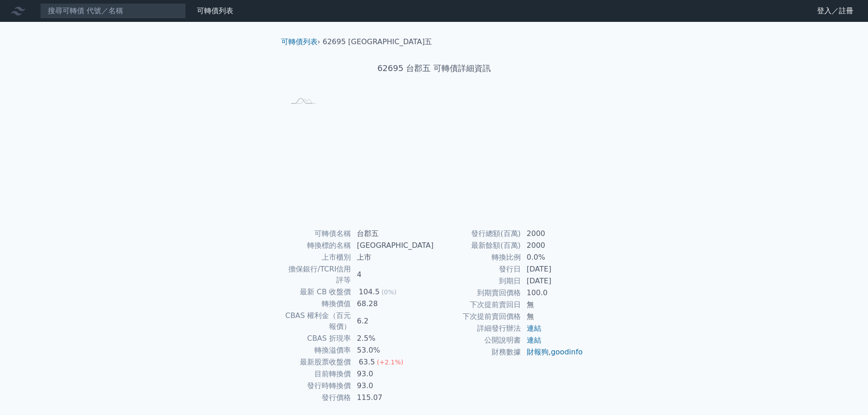 This screenshot has height=415, width=868. Describe the element at coordinates (392, 275) in the screenshot. I see `td: 4` at that location.